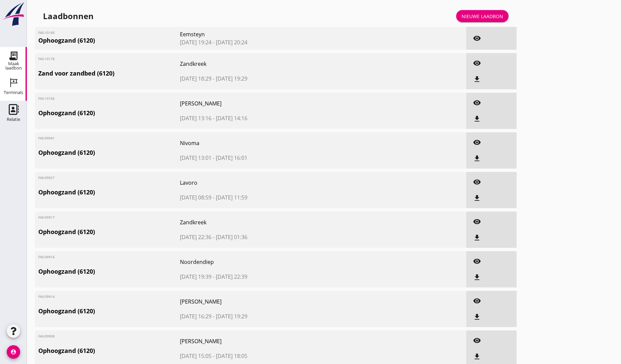 This screenshot has width=621, height=364. Describe the element at coordinates (483, 16) in the screenshot. I see `div: Nieuwe laadbon` at that location.